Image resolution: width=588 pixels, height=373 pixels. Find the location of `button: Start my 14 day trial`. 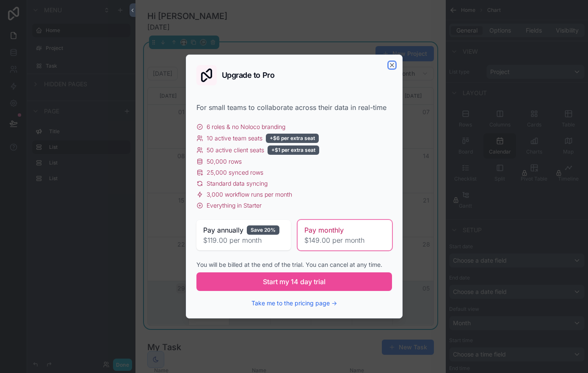

button: Start my 14 day trial is located at coordinates (294, 282).